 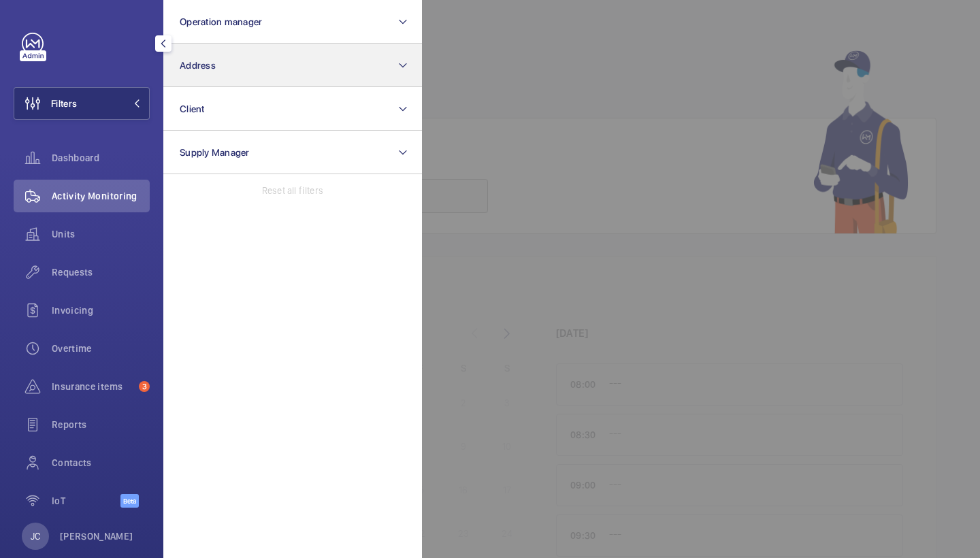 I want to click on p: JC, so click(x=36, y=536).